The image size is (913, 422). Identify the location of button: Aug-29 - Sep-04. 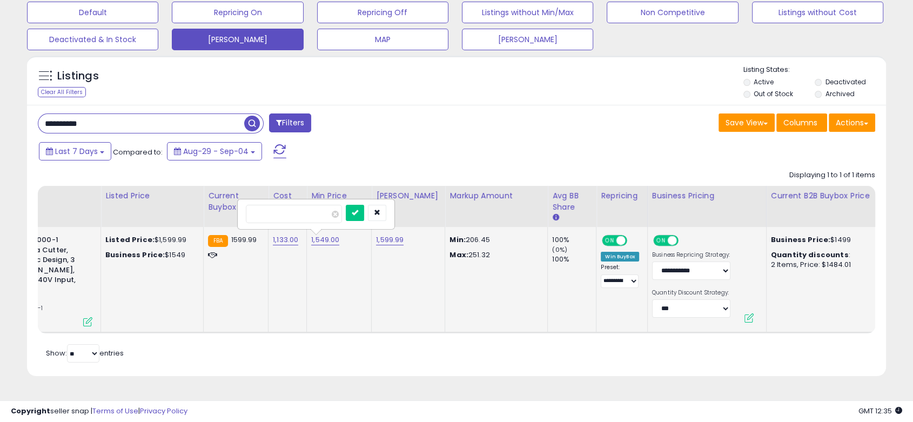
(214, 151).